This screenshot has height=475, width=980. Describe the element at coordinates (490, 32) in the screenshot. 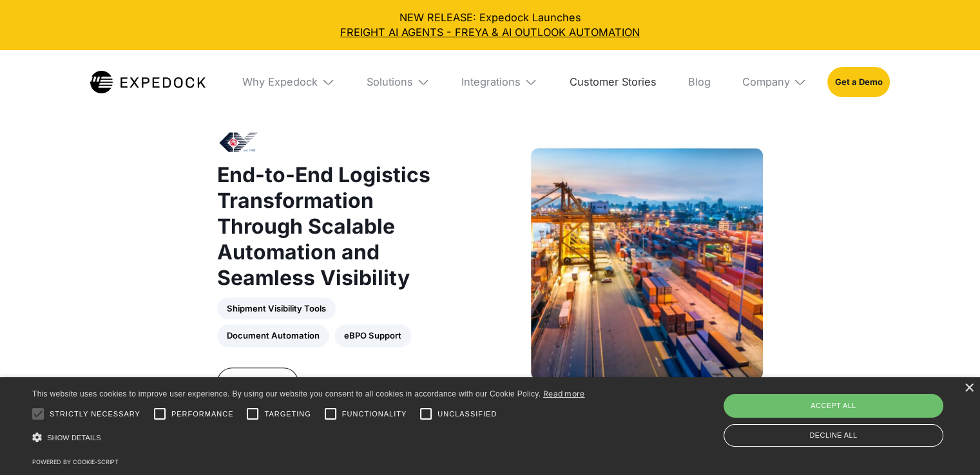

I see `a: FREIGHT AI AGENTS - FREYA & AI OUTLOOK AUTOMATION` at that location.